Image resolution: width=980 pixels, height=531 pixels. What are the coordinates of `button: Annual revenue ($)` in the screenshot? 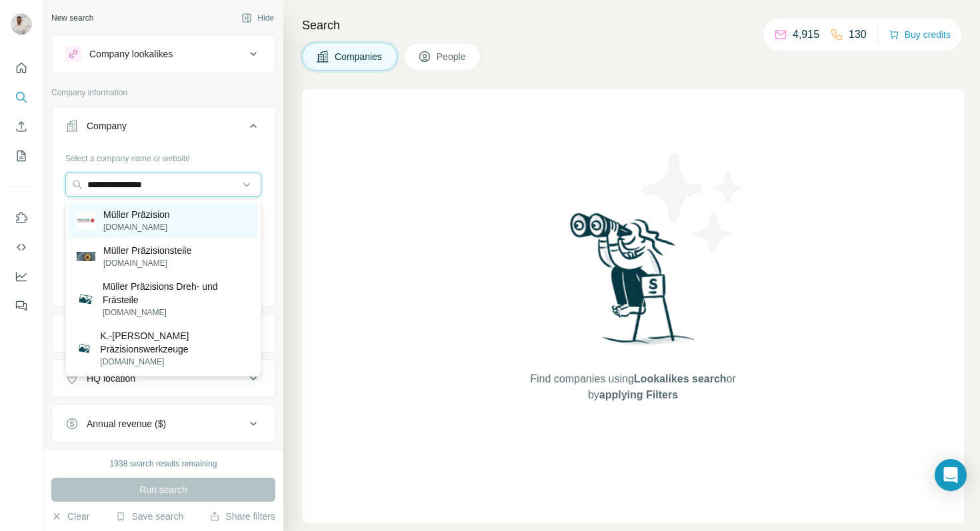 It's located at (163, 424).